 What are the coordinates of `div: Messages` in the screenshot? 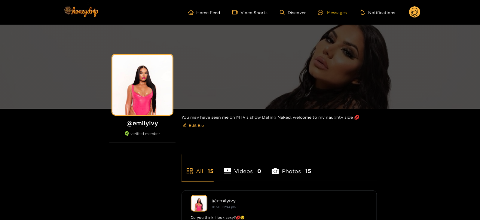 It's located at (333, 12).